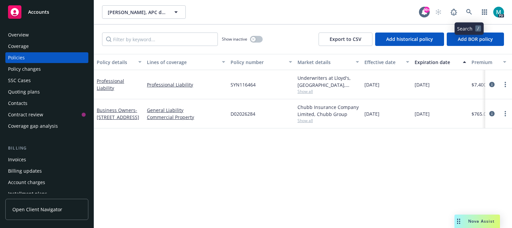 The image size is (512, 228). What do you see at coordinates (499, 12) in the screenshot?
I see `img: photo` at bounding box center [499, 12].